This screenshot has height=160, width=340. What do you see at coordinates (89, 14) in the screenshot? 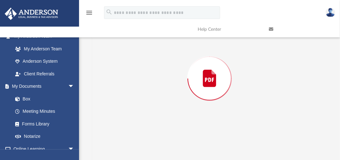
I see `a: menu` at bounding box center [89, 14].